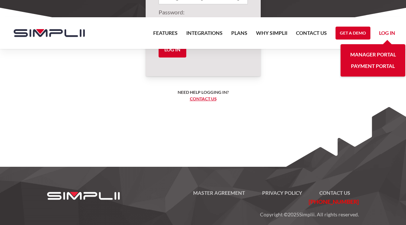 The image size is (406, 225). I want to click on p: Copyright © Simplii. All rights reserved., so click(243, 212).